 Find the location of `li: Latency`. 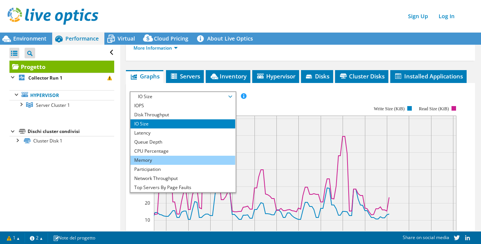

li: Latency is located at coordinates (183, 133).